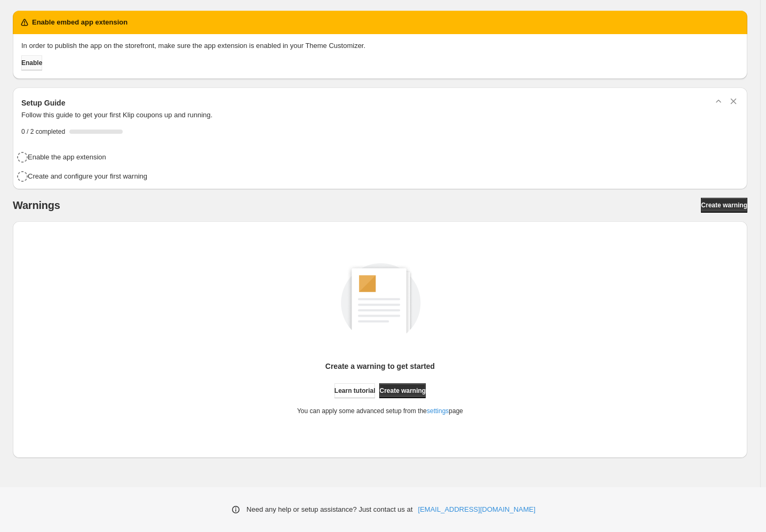 The width and height of the screenshot is (766, 532). What do you see at coordinates (43, 132) in the screenshot?
I see `span: 0 / 2 completed` at bounding box center [43, 132].